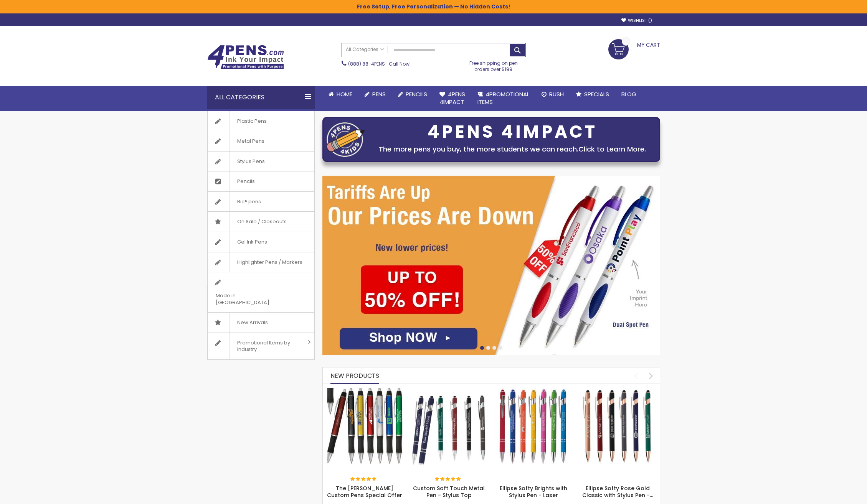 The image size is (867, 504). I want to click on div: The more pens you buy, the more students we can reach., so click(512, 150).